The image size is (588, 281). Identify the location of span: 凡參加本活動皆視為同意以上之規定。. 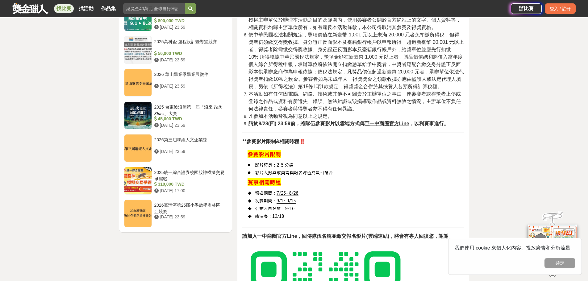
(291, 116).